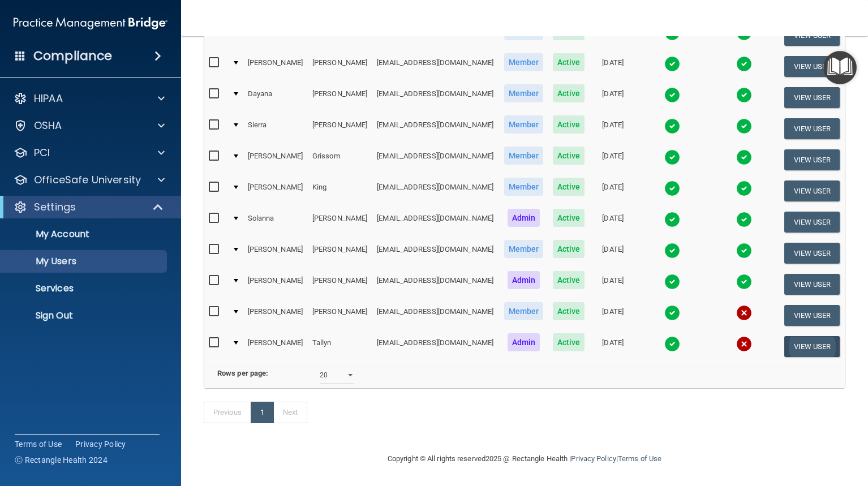 The image size is (868, 486). What do you see at coordinates (89, 207) in the screenshot?
I see `a: Settings` at bounding box center [89, 207].